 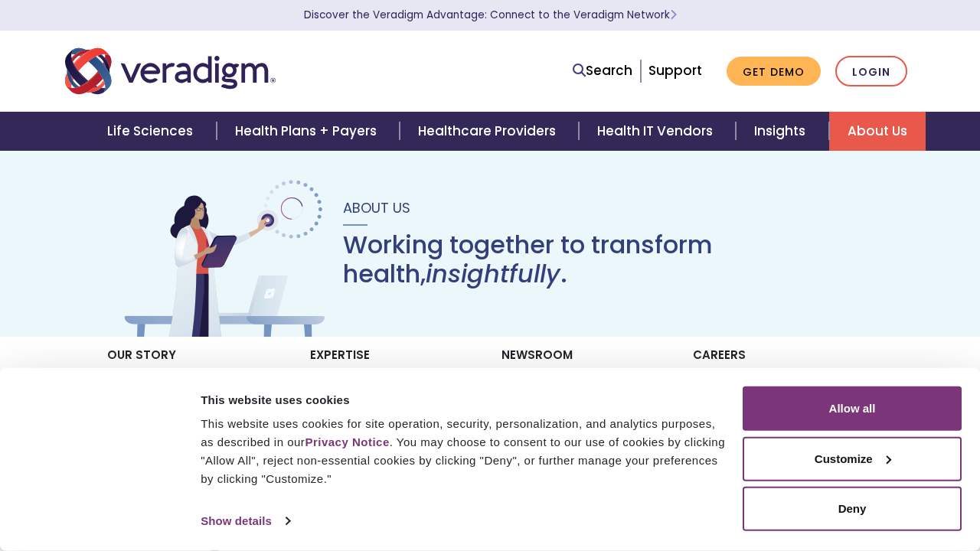 What do you see at coordinates (673, 15) in the screenshot?
I see `span: Learn More` at bounding box center [673, 15].